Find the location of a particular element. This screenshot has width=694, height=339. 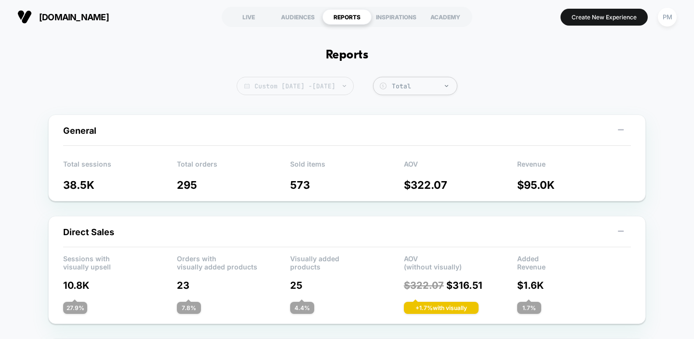

div: PM is located at coordinates (667, 17).